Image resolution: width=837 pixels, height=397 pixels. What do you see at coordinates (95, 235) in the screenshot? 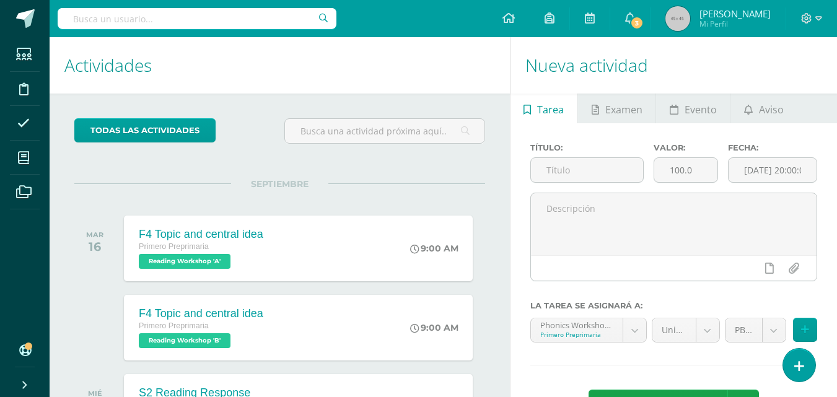
I see `div: MAR` at bounding box center [95, 235].